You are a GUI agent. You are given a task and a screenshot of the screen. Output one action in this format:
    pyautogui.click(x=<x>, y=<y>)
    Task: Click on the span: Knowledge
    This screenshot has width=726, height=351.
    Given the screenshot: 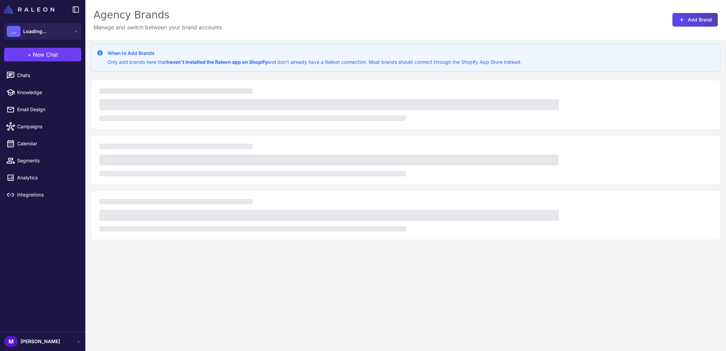 What is the action you would take?
    pyautogui.click(x=47, y=92)
    